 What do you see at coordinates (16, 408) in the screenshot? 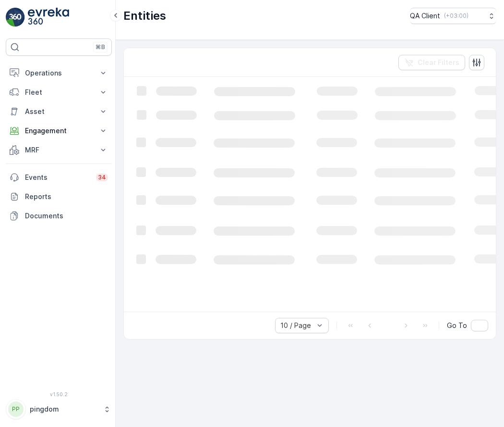
I see `div: PP` at bounding box center [16, 408].